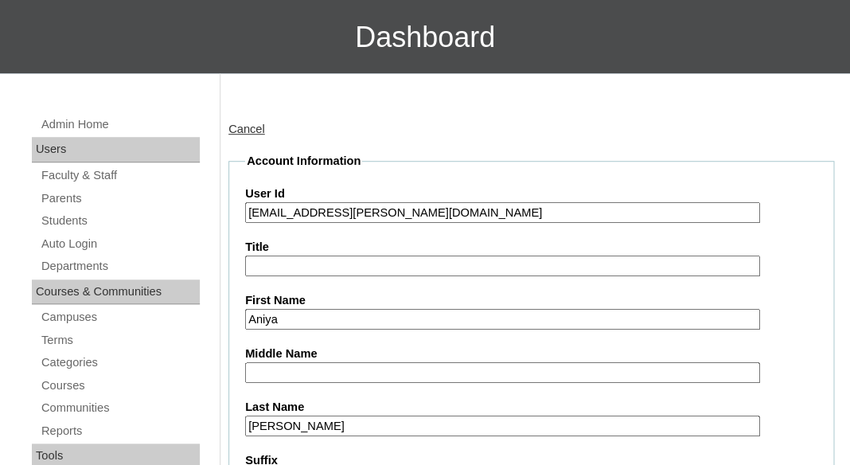 This screenshot has width=850, height=465. Describe the element at coordinates (119, 220) in the screenshot. I see `a: Students` at that location.